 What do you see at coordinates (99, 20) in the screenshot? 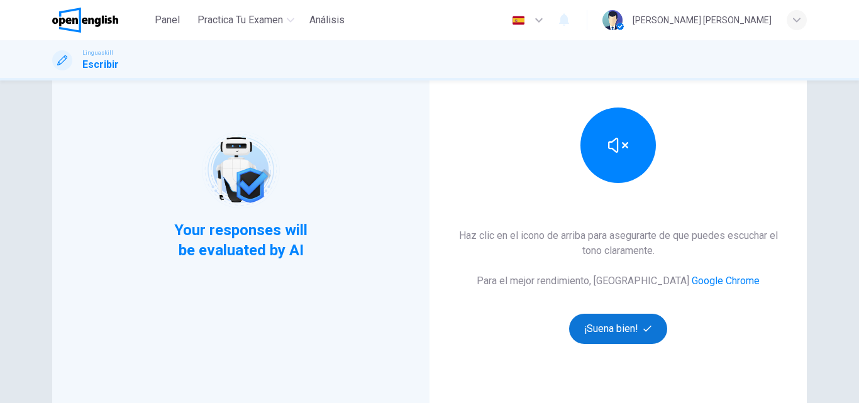
I see `a: OpenEnglish logo` at bounding box center [99, 20].